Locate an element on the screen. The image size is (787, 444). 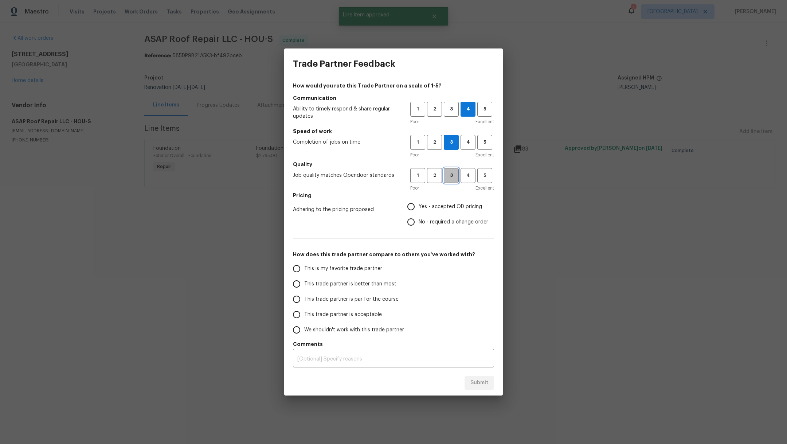
span: No - required a change order is located at coordinates (453, 222).